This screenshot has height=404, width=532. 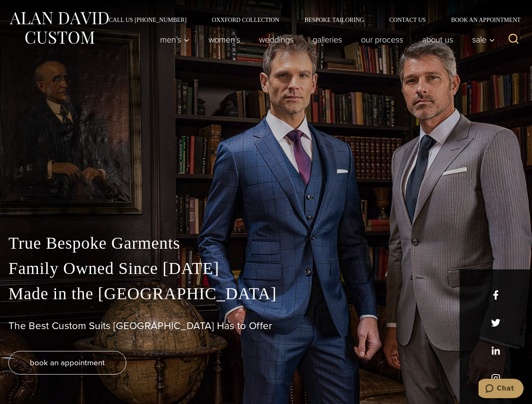 I want to click on button: Men’s sub menu toggle, so click(x=175, y=40).